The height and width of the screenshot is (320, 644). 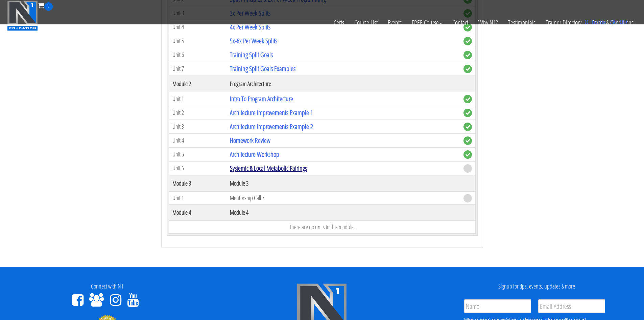 What do you see at coordinates (498, 306) in the screenshot?
I see `input: Name` at bounding box center [498, 306].